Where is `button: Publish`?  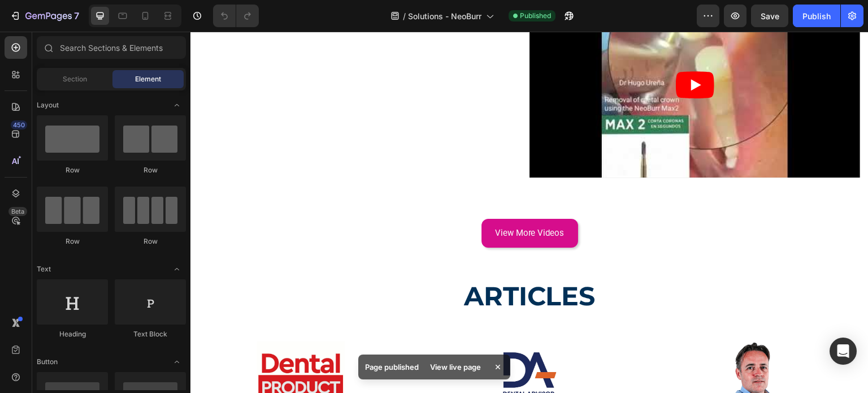 button: Publish is located at coordinates (816, 16).